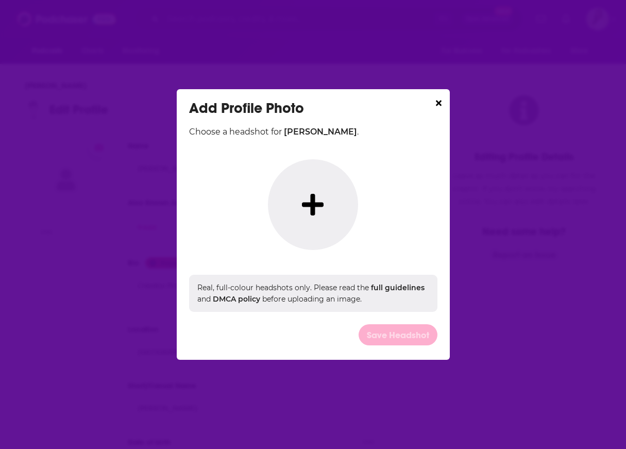 This screenshot has height=449, width=626. I want to click on a: full guidelines, so click(398, 288).